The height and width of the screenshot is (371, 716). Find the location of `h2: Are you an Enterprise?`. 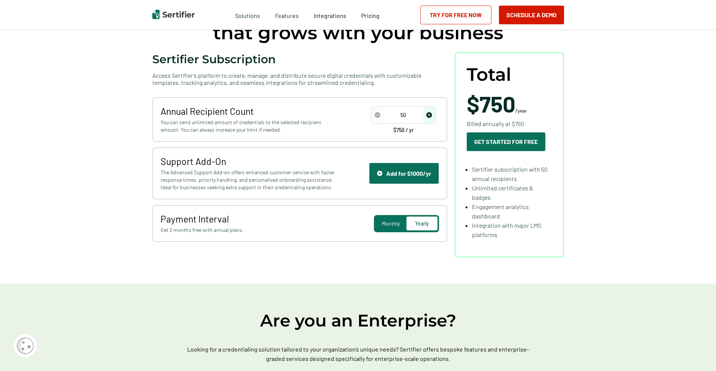

h2: Are you an Enterprise? is located at coordinates (358, 321).